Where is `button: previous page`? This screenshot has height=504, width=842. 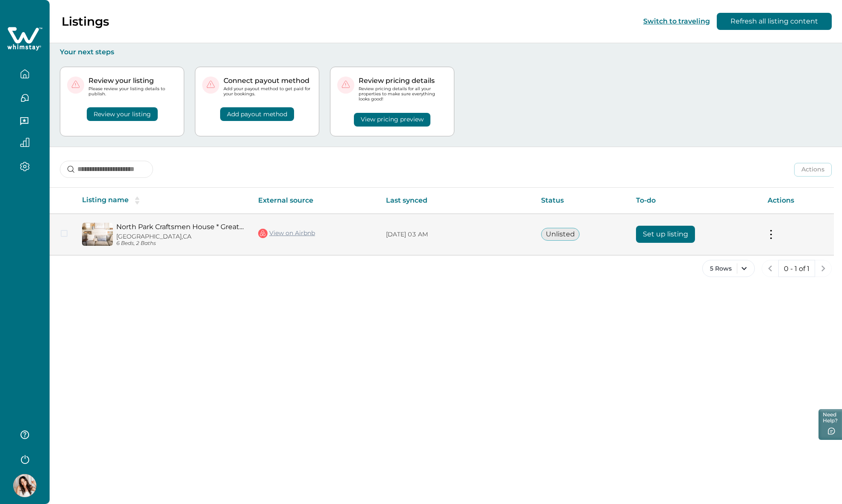 button: previous page is located at coordinates (771, 268).